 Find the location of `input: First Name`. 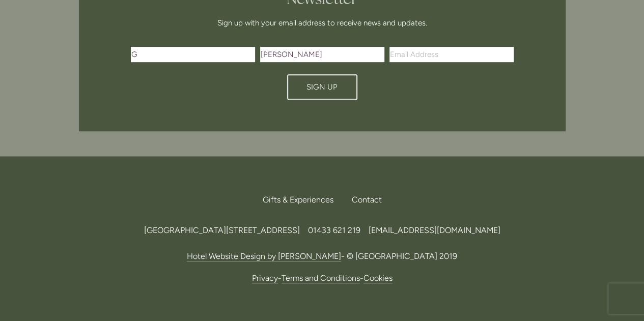

input: First Name is located at coordinates (193, 54).